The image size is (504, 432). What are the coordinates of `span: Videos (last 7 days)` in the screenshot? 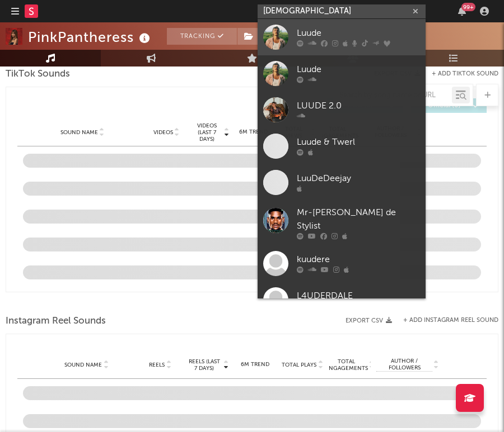 It's located at (207, 133).